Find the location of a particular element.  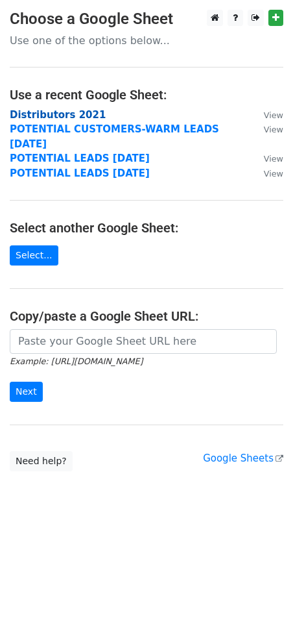

h3: Choose a Google Sheet is located at coordinates (146, 19).